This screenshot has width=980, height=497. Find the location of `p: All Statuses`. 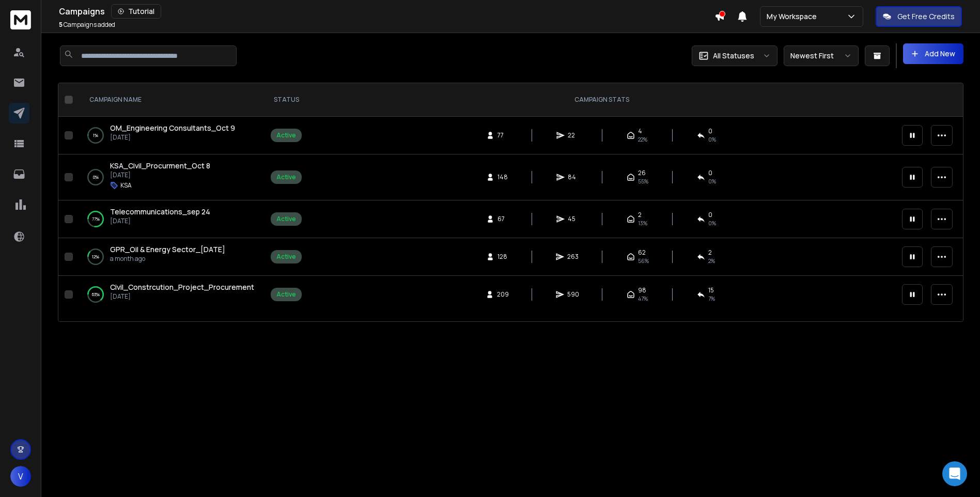

p: All Statuses is located at coordinates (734, 56).